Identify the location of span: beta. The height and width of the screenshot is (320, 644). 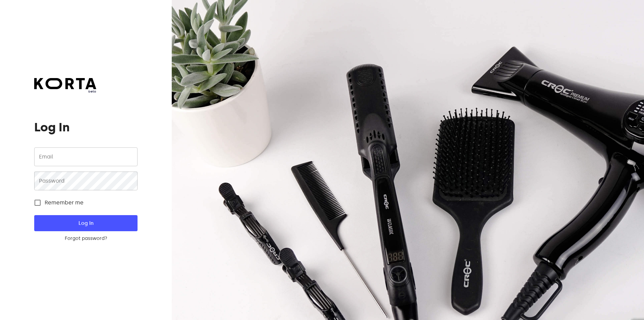
(65, 92).